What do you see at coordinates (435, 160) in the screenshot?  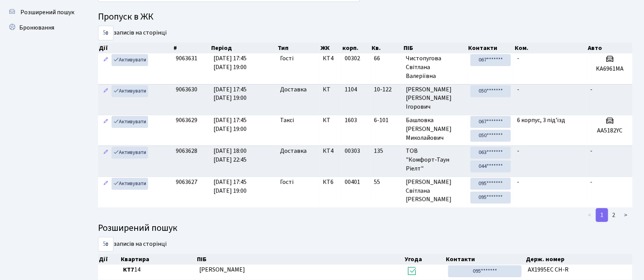 I see `span: ТОВ "Комфорт-Таун Ріелт"` at bounding box center [435, 160].